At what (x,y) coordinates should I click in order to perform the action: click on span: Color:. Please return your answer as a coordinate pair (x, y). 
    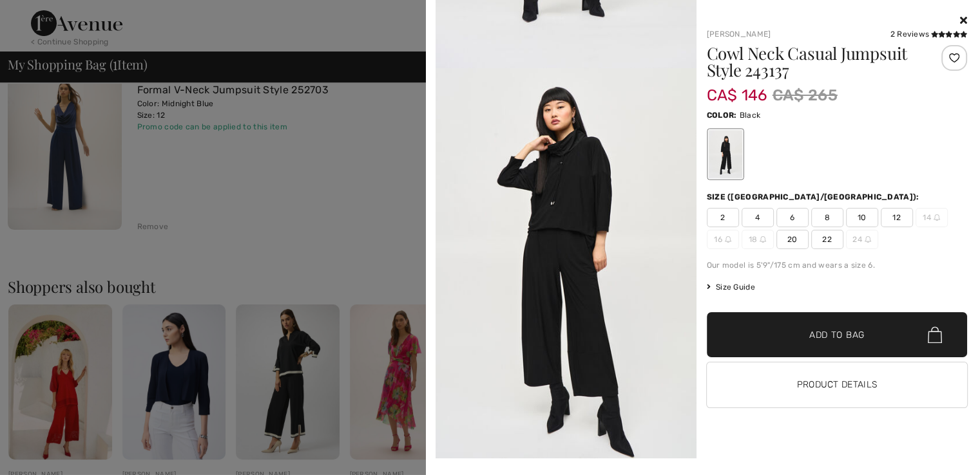
    Looking at the image, I should click on (721, 116).